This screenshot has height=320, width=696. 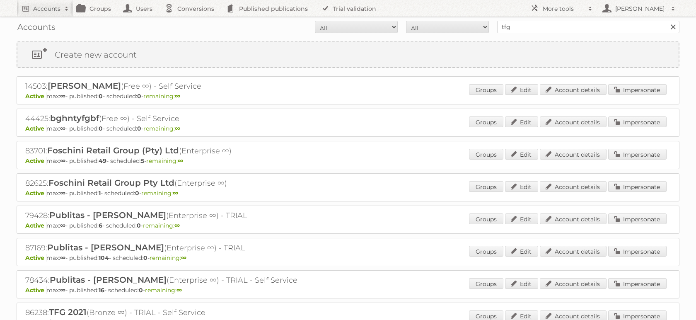 What do you see at coordinates (102, 290) in the screenshot?
I see `strong: 16` at bounding box center [102, 290].